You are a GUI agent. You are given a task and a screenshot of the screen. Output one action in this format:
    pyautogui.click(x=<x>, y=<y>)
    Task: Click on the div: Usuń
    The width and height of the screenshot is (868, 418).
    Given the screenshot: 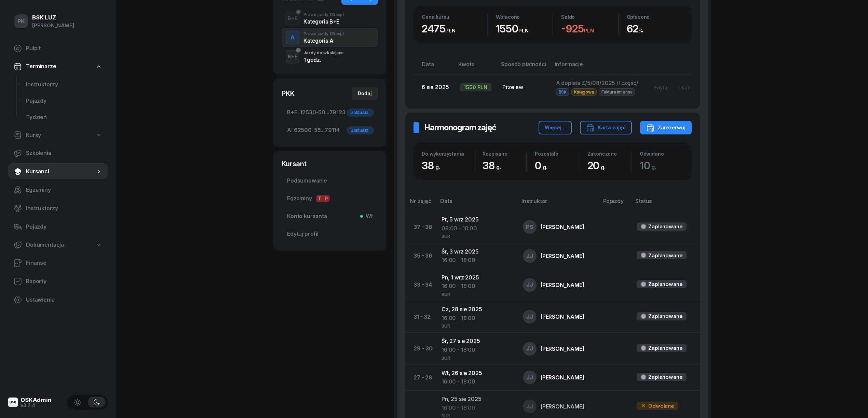 What is the action you would take?
    pyautogui.click(x=685, y=87)
    